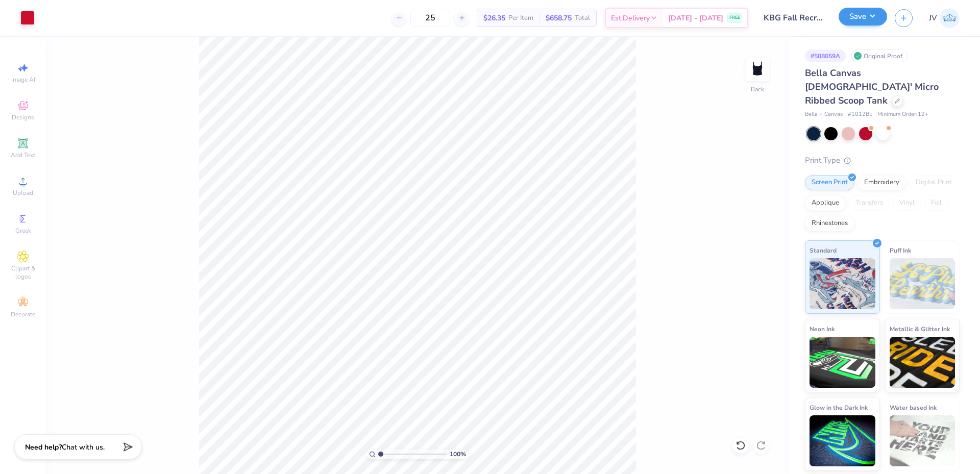  What do you see at coordinates (520, 18) in the screenshot?
I see `span: Per Item` at bounding box center [520, 18].